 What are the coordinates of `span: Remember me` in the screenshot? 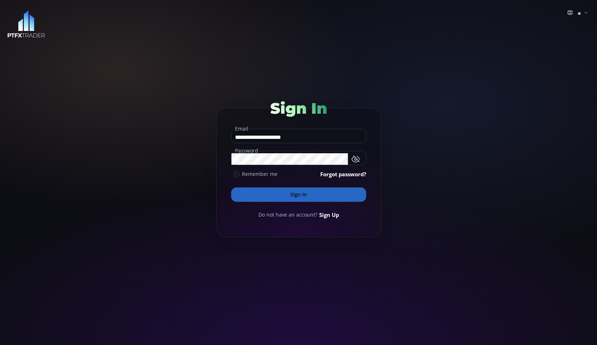 It's located at (259, 174).